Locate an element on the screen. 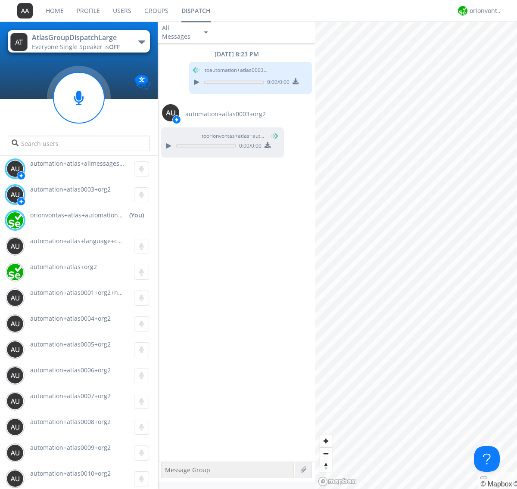  button: Toggle attribution is located at coordinates (484, 478).